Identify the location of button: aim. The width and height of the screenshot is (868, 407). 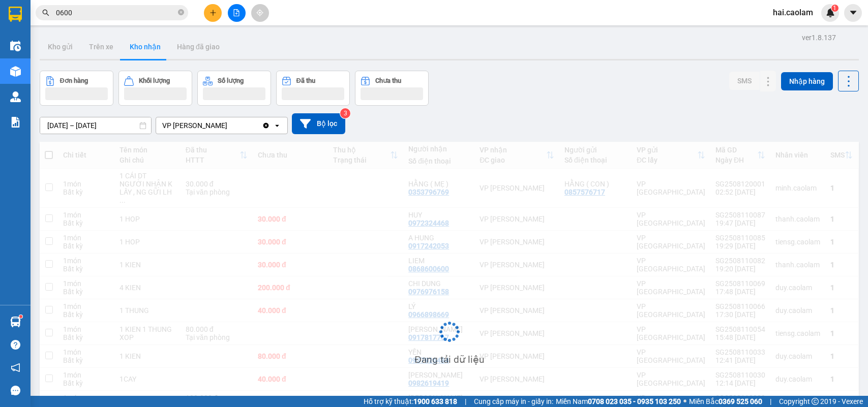
(259, 12).